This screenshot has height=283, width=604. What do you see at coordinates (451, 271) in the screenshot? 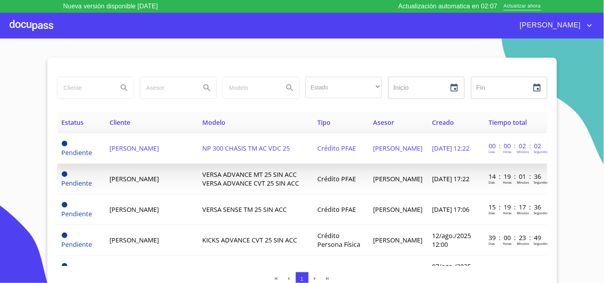
I see `span: 07/ago./2025 11:42` at bounding box center [451, 271].